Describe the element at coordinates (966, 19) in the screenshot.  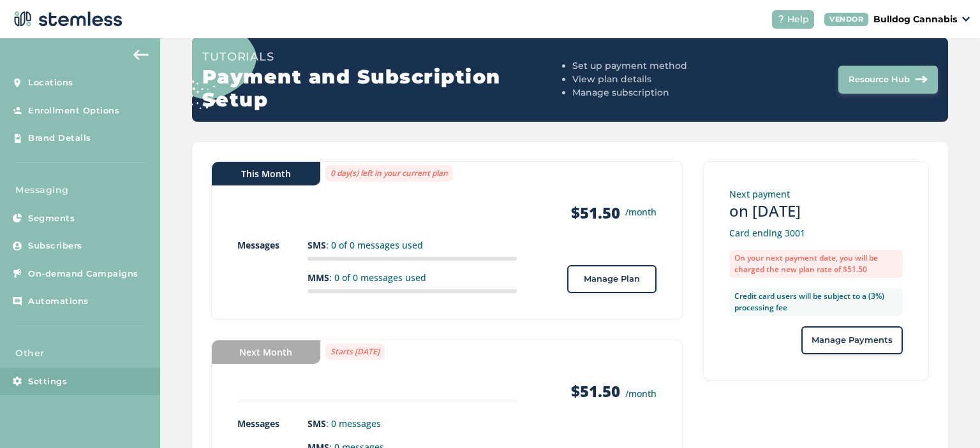
I see `img: icon_down-arrow-small-66adaf34.svg` at that location.